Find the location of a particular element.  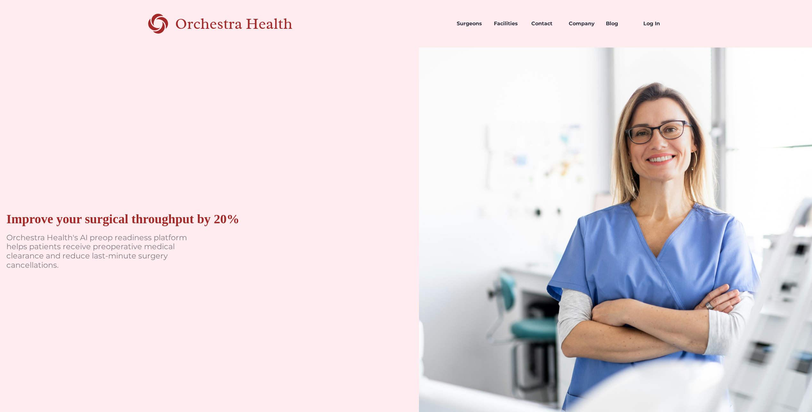

div: Orchestra Health is located at coordinates (245, 24).